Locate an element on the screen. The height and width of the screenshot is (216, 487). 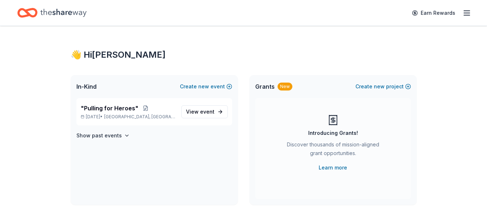
button: Createnewproject is located at coordinates (383, 87).